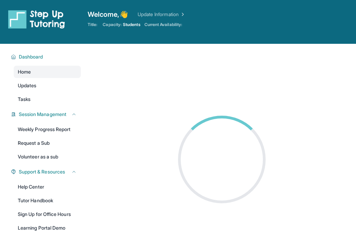 The width and height of the screenshot is (356, 231). Describe the element at coordinates (24, 72) in the screenshot. I see `span: Home` at that location.